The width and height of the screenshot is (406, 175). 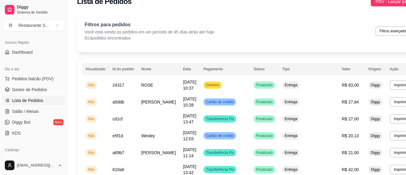 What do you see at coordinates (148, 135) in the screenshot?
I see `span: Wesley` at bounding box center [148, 135].